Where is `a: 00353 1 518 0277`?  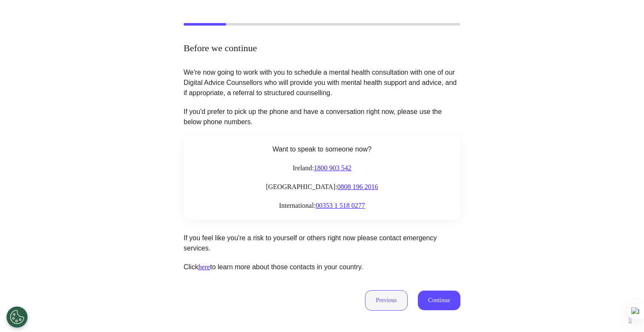
a: 00353 1 518 0277 is located at coordinates (340, 205).